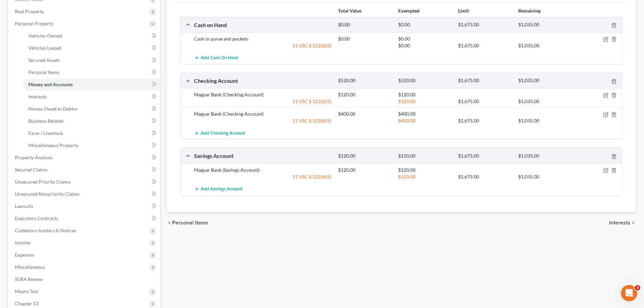  I want to click on a: Business Related, so click(91, 121).